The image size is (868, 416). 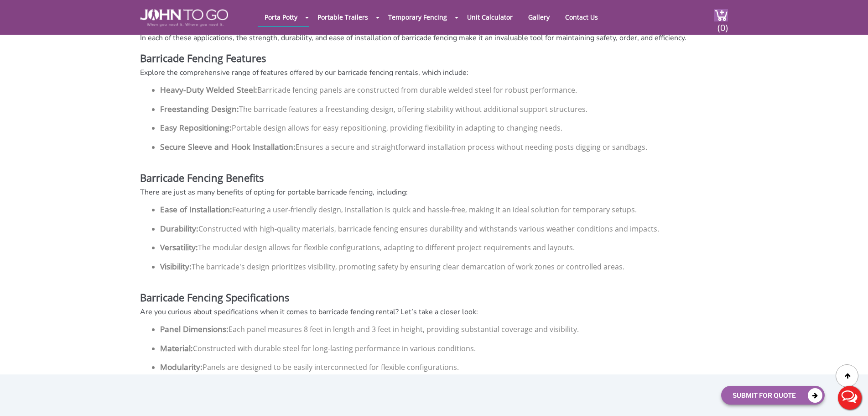 I want to click on strong: Secure Sleeve and Hook Installation:, so click(x=227, y=146).